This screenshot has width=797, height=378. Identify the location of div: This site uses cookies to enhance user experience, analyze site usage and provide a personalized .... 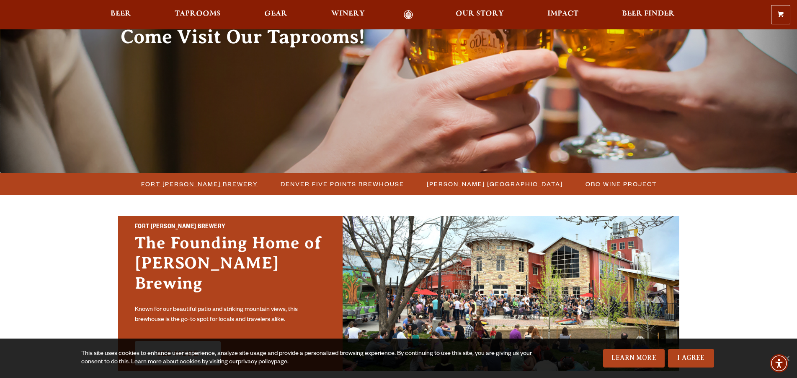
(308, 358).